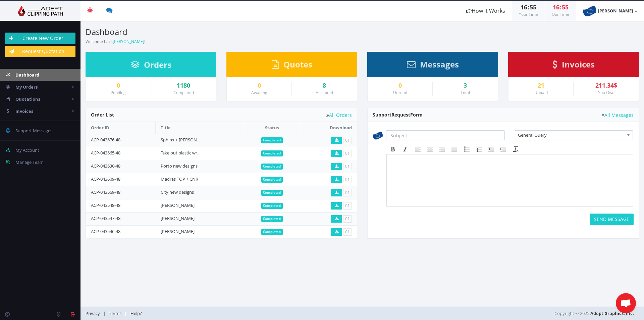 The width and height of the screenshot is (644, 320). I want to click on a: ACP-043546-48, so click(106, 232).